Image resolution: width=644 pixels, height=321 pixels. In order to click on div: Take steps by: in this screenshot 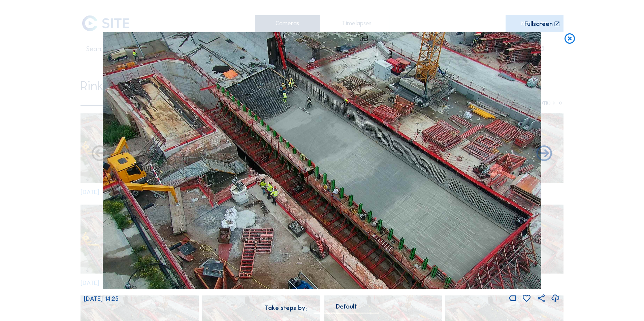, I will do `click(286, 308)`.